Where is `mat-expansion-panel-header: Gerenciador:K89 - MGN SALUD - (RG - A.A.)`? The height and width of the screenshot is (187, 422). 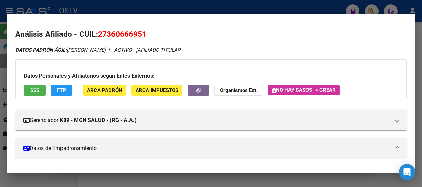 mat-expansion-panel-header: Gerenciador:K89 - MGN SALUD - (RG - A.A.) is located at coordinates (211, 121).